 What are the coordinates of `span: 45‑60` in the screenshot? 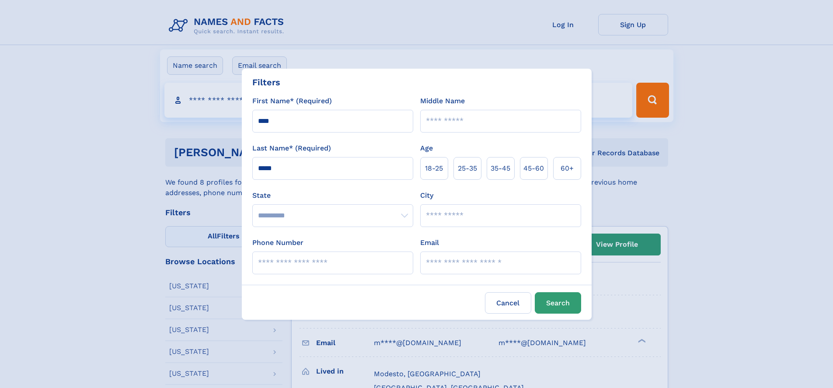 It's located at (534, 168).